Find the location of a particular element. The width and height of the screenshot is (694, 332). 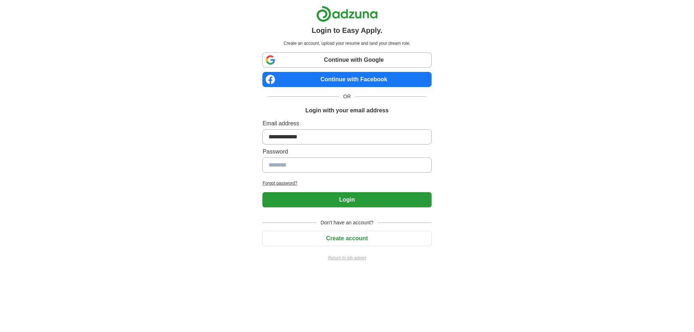

h2: Forgot password? is located at coordinates (347, 183).